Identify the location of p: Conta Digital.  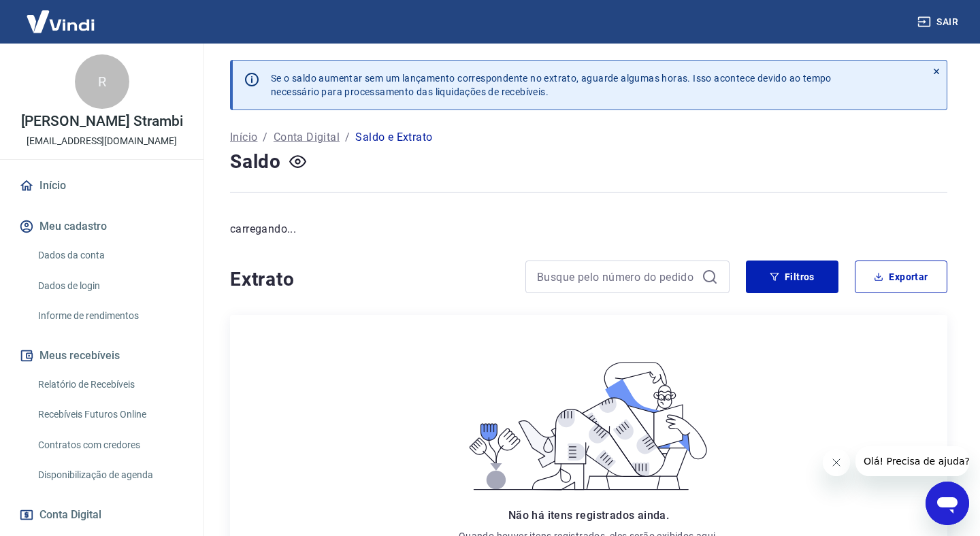
(306, 137).